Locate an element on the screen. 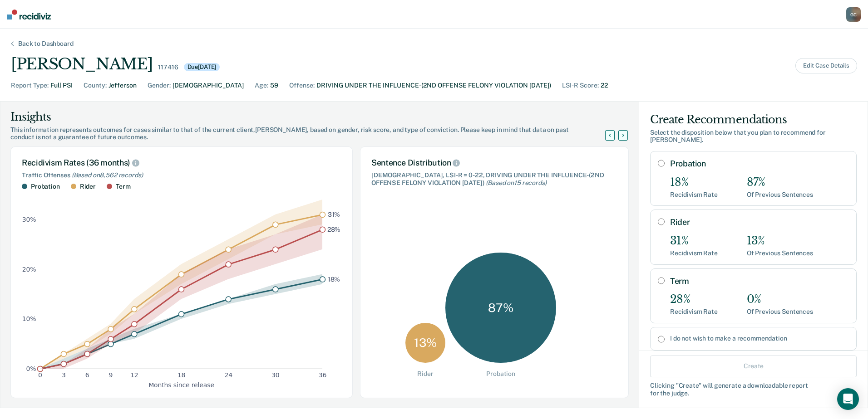  div: 59 is located at coordinates (274, 85).